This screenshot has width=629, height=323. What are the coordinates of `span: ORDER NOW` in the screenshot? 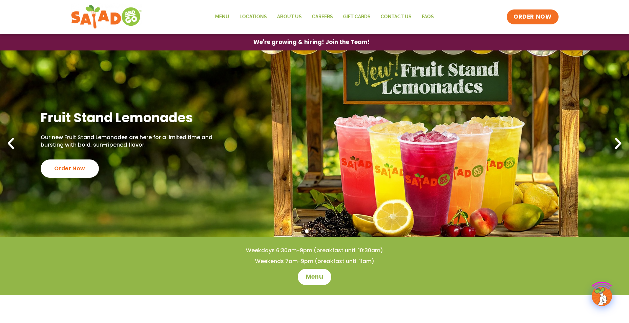 It's located at (533, 17).